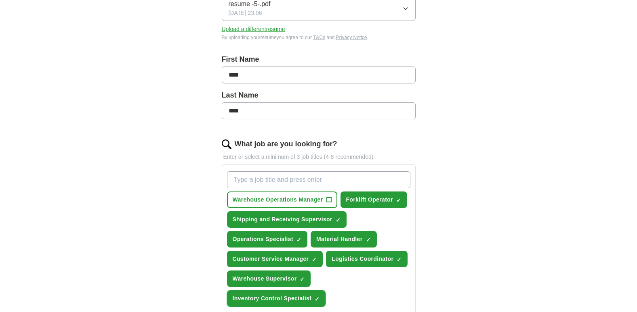  I want to click on span: Warehouse Supervisor, so click(264, 279).